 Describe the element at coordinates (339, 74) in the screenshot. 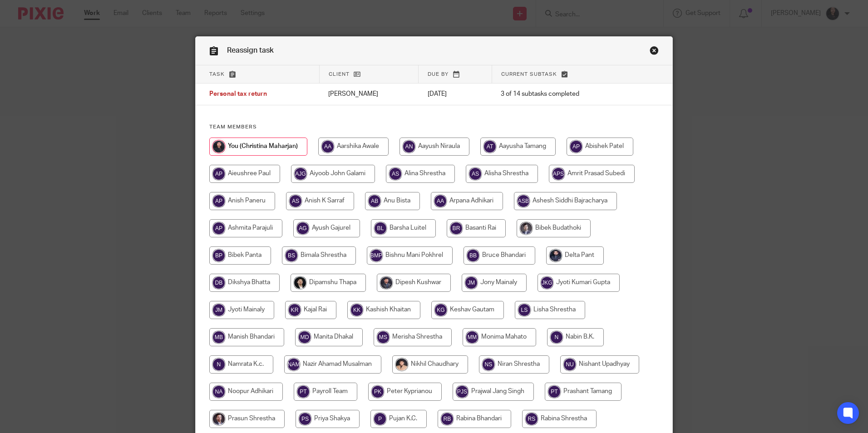

I see `span: Client` at that location.